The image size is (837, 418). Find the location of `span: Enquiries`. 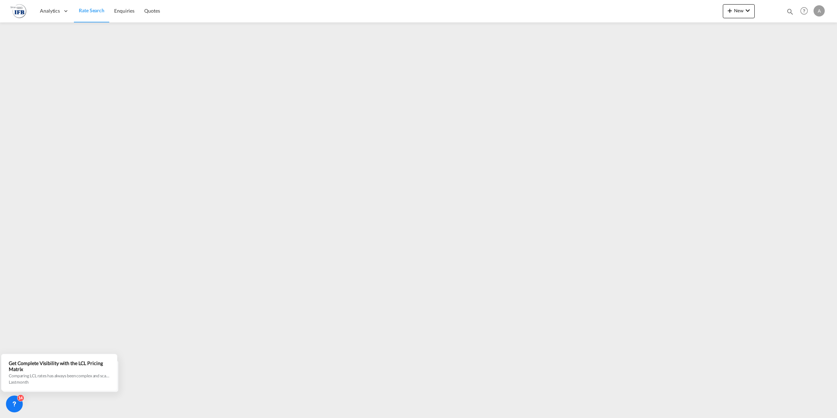

span: Enquiries is located at coordinates (124, 11).